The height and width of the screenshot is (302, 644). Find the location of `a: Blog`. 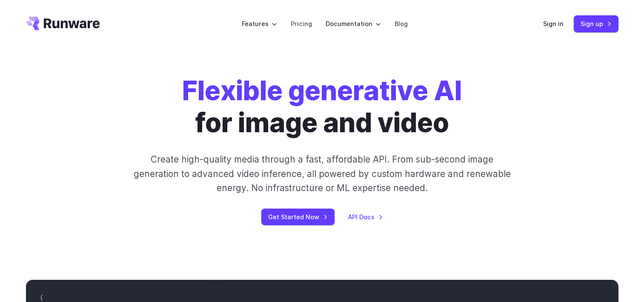

a: Blog is located at coordinates (401, 24).